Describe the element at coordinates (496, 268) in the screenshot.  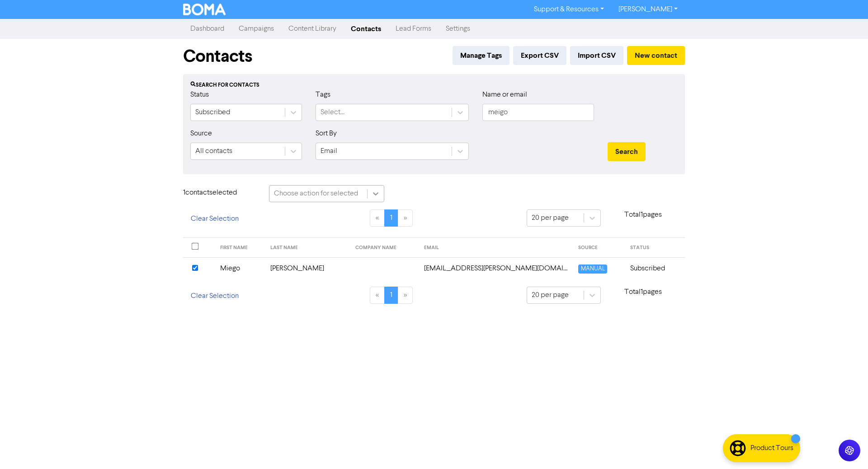
I see `td: meigo.albrecht@icloud.com` at that location.